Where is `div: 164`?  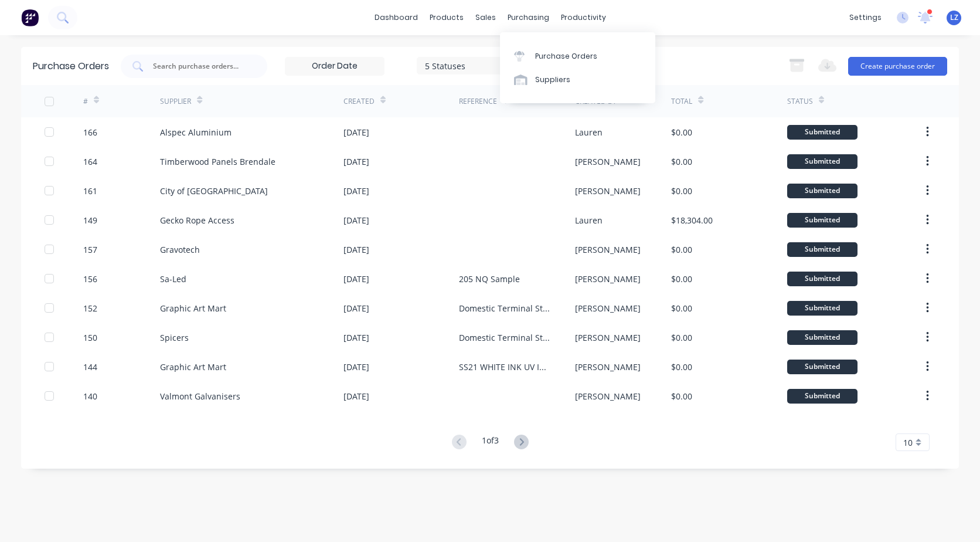 div: 164 is located at coordinates (90, 161).